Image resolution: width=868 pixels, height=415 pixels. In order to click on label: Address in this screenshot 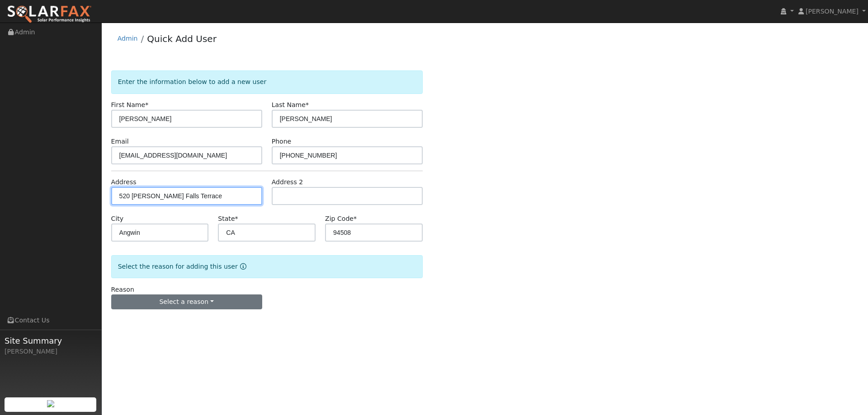, I will do `click(124, 182)`.